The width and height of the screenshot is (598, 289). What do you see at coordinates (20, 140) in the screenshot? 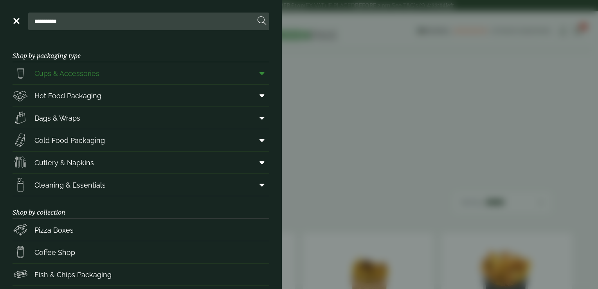
I see `img: Sandwich_box.svg` at bounding box center [20, 140].